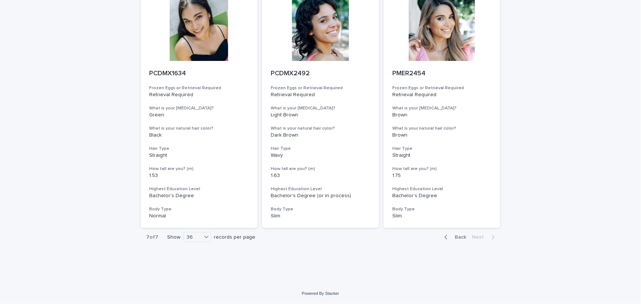 The image size is (641, 304). Describe the element at coordinates (485, 237) in the screenshot. I see `button: Next` at that location.